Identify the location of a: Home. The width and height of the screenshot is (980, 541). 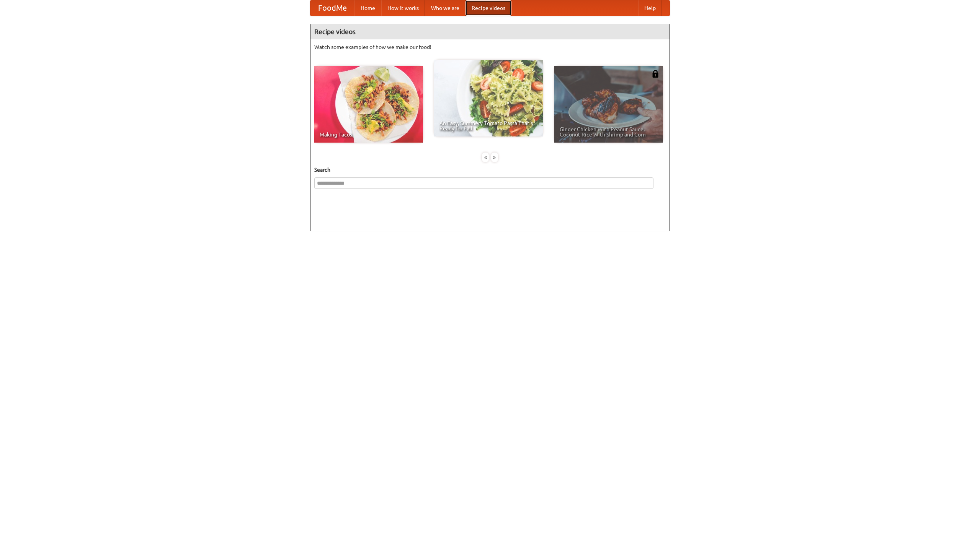
(367, 8).